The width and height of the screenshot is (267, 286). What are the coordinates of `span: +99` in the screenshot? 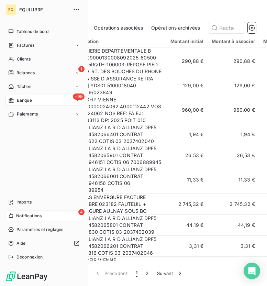 It's located at (79, 97).